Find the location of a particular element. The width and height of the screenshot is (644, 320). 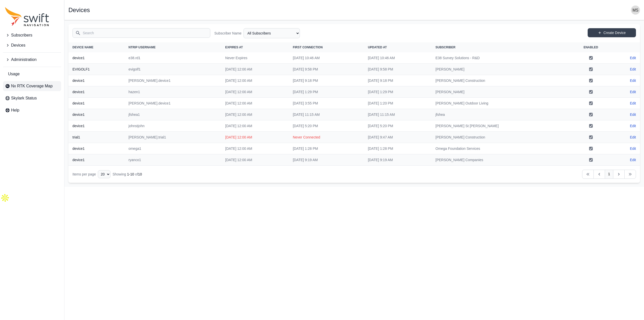

span: Administration is located at coordinates (24, 60).